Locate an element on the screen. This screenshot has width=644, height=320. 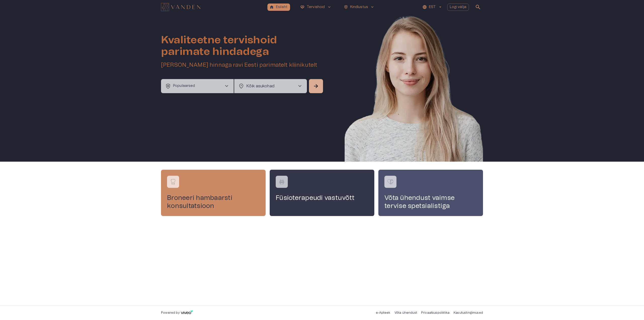
a: e-Apteek is located at coordinates (383, 313).